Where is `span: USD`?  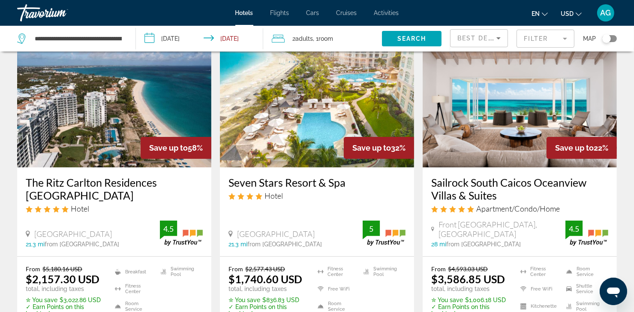 span: USD is located at coordinates (567, 14).